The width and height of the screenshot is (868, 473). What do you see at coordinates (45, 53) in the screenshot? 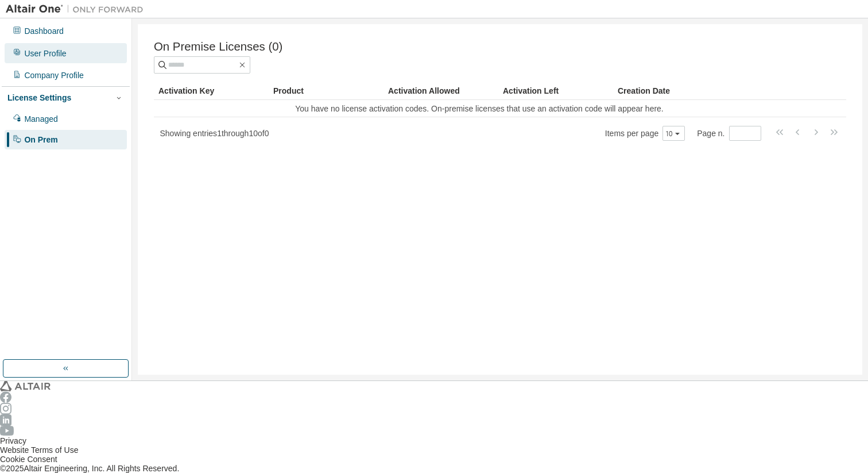
I see `div: User Profile` at bounding box center [45, 53].